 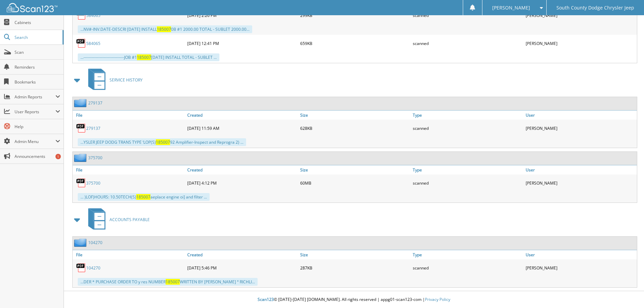 What do you see at coordinates (126, 80) in the screenshot?
I see `span: SERVICE HISTORY` at bounding box center [126, 80].